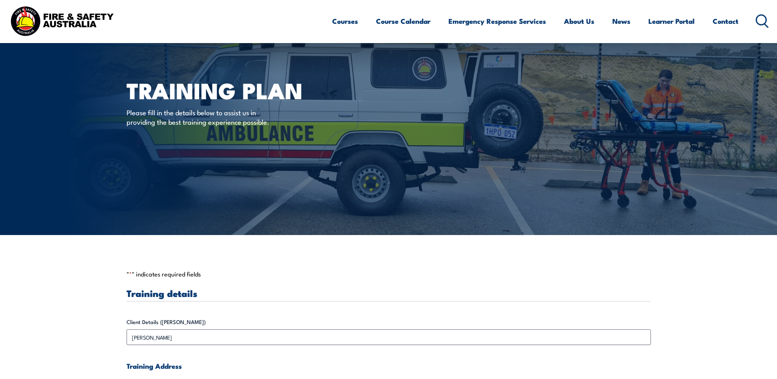  I want to click on h1: Training plan, so click(228, 90).